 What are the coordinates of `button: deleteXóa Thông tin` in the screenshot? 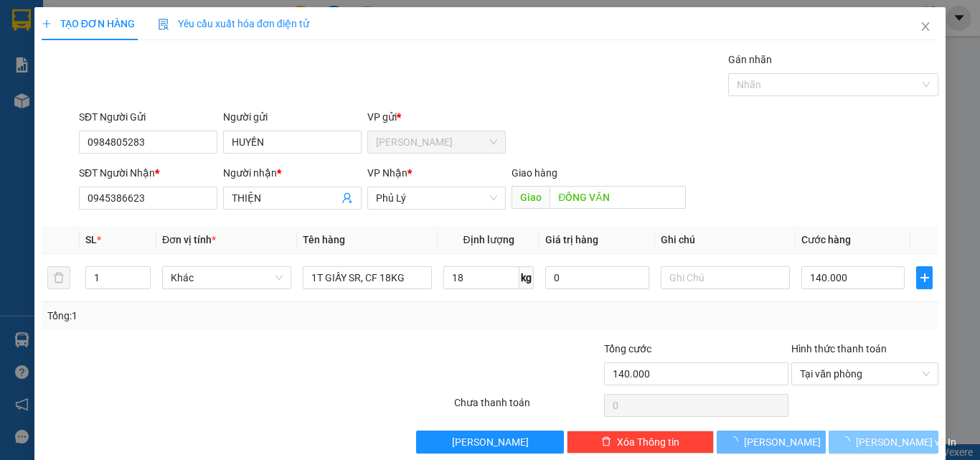 It's located at (640, 442).